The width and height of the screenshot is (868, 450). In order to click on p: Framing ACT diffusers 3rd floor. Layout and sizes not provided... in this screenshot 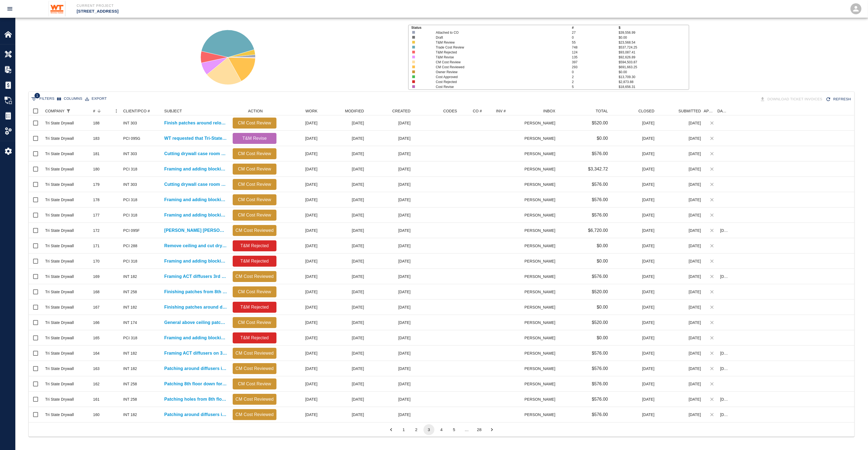, I will do `click(196, 276)`.